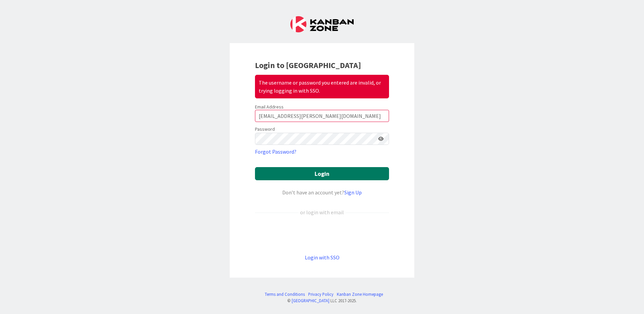  I want to click on a: Sign Up, so click(353, 192).